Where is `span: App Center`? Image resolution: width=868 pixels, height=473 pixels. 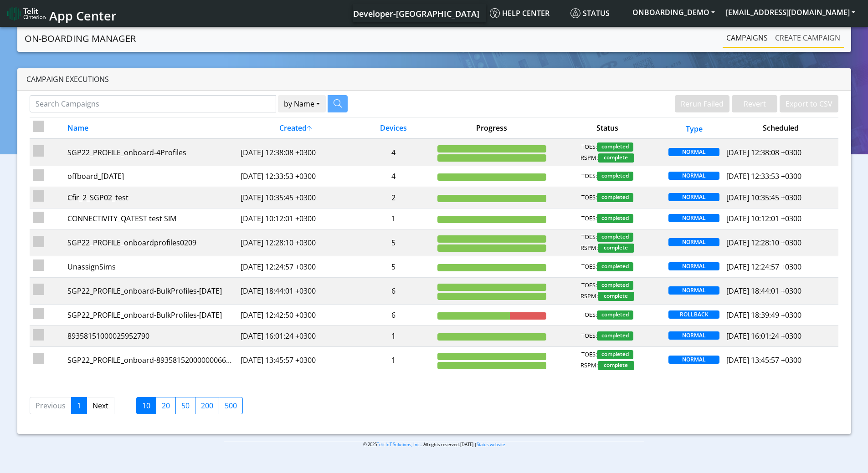 span: App Center is located at coordinates (83, 16).